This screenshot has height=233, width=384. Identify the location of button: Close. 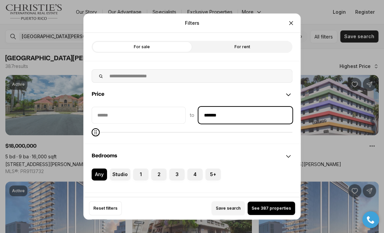
(291, 23).